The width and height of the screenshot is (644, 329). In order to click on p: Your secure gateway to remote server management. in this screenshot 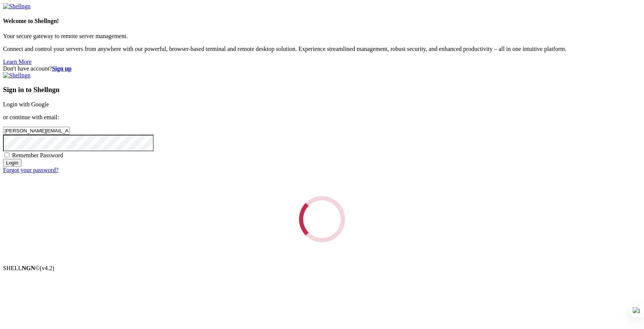, I will do `click(322, 36)`.